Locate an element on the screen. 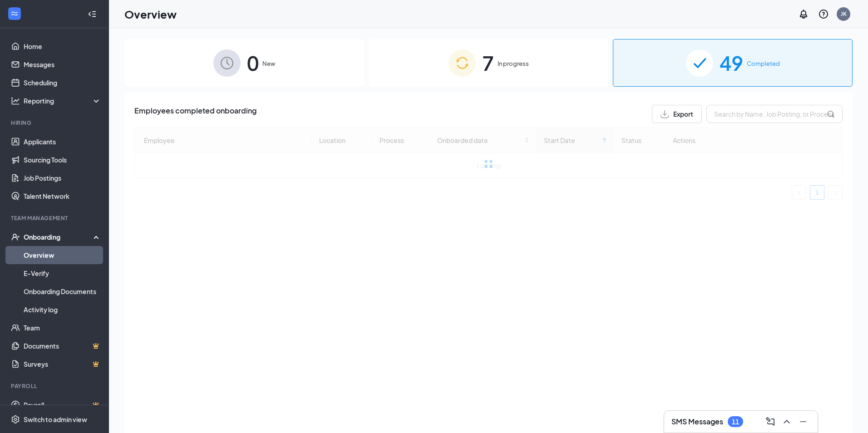 The height and width of the screenshot is (433, 868). div: 11 is located at coordinates (735, 421).